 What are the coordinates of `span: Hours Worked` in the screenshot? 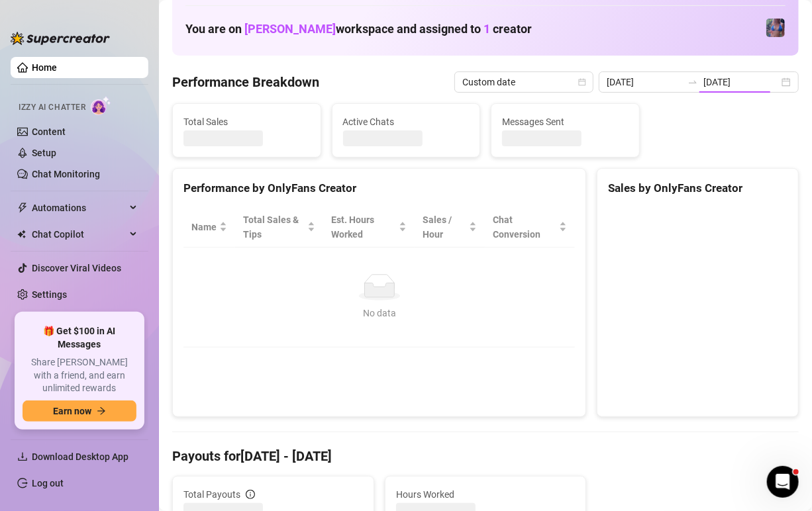 It's located at (485, 495).